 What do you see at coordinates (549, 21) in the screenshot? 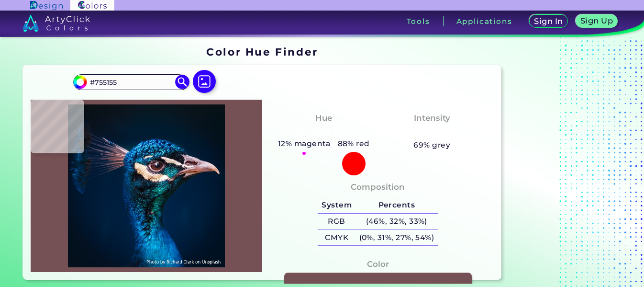
I see `a: Sign In` at bounding box center [549, 21].